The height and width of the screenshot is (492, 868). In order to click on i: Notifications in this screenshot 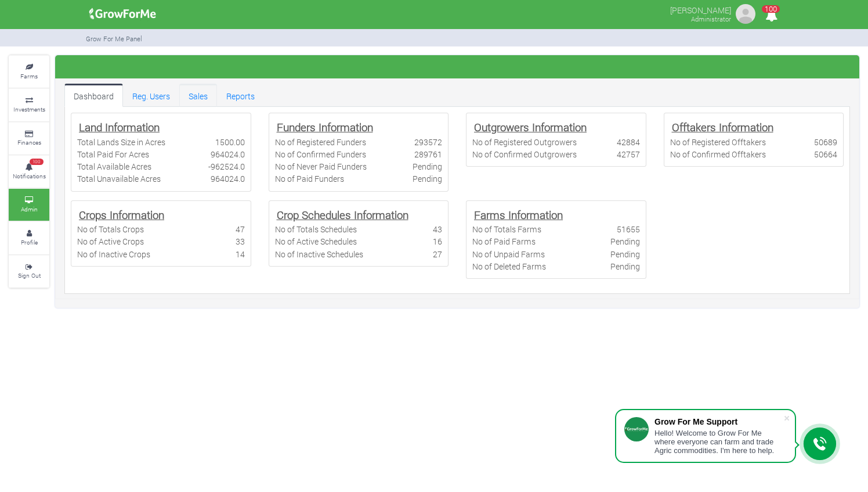, I will do `click(772, 15)`.